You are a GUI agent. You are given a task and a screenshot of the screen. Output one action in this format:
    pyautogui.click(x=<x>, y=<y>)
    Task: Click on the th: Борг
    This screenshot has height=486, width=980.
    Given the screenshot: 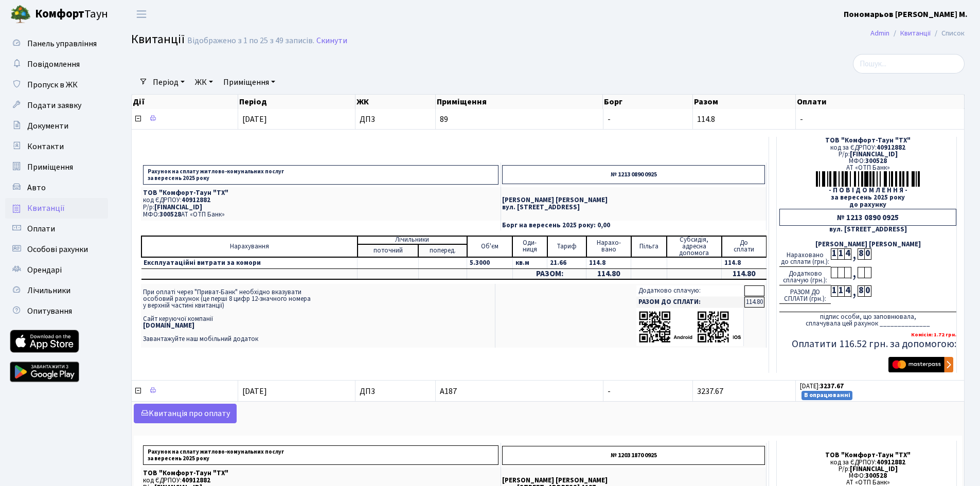 What is the action you would take?
    pyautogui.click(x=648, y=102)
    